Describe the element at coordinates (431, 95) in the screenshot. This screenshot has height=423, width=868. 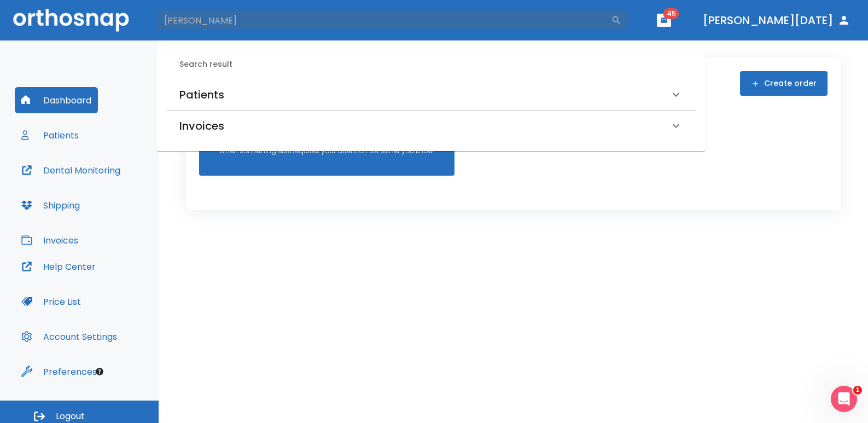
I see `div: Patients` at that location.